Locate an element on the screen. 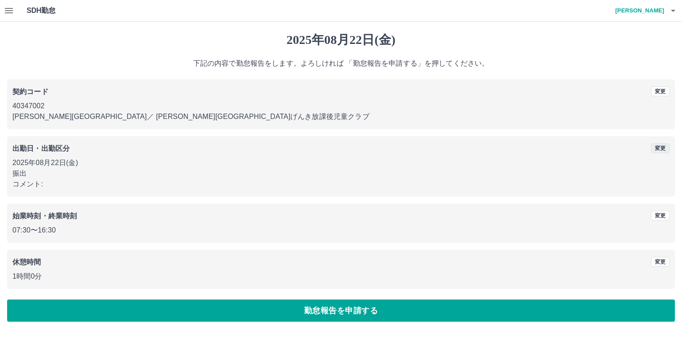 Image resolution: width=682 pixels, height=351 pixels. b: 始業時刻・終業時刻 is located at coordinates (44, 216).